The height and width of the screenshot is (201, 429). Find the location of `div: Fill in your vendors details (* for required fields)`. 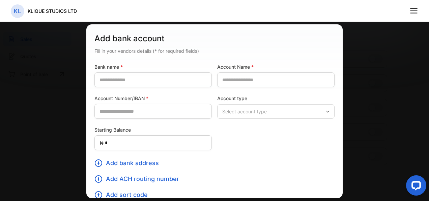

div: Fill in your vendors details (* for required fields) is located at coordinates (215, 51).